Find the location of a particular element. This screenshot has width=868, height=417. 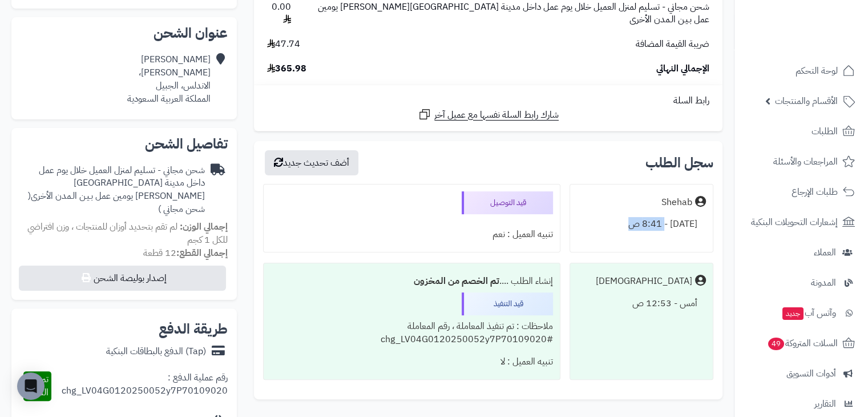

small: 12 قطعة is located at coordinates (185, 253).